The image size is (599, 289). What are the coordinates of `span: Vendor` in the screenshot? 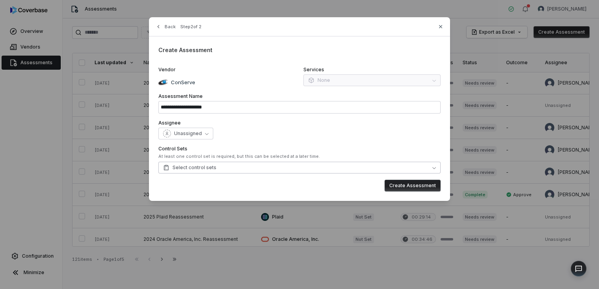 It's located at (167, 70).